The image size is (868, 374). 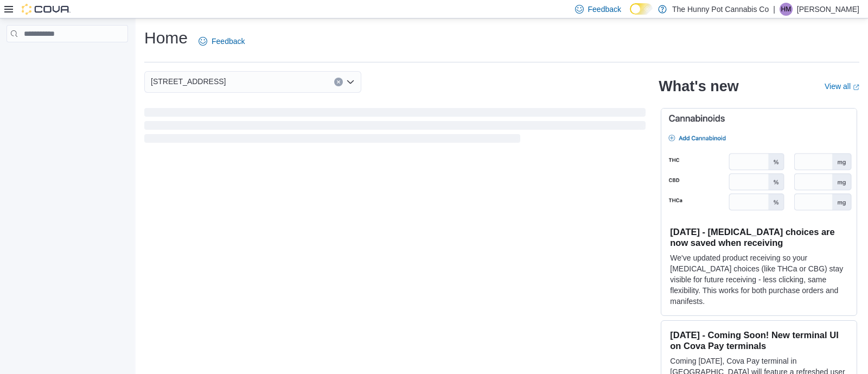 I want to click on button: Clear input, so click(x=339, y=82).